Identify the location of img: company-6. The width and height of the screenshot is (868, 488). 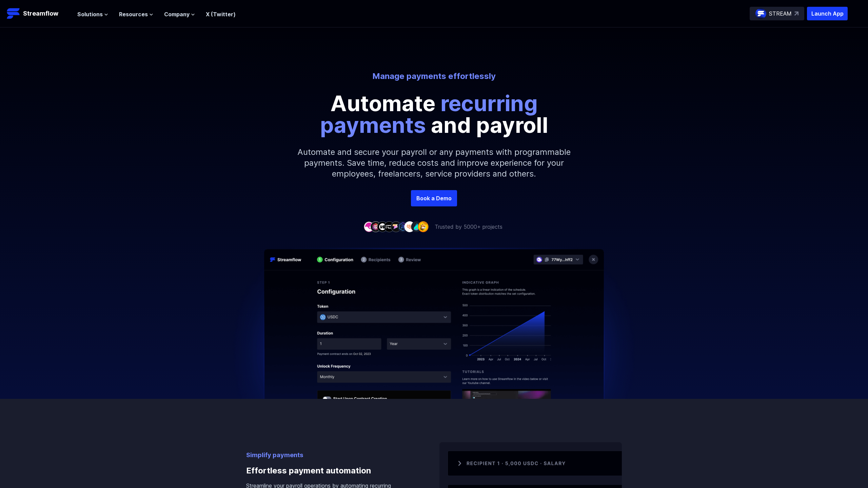
(403, 227).